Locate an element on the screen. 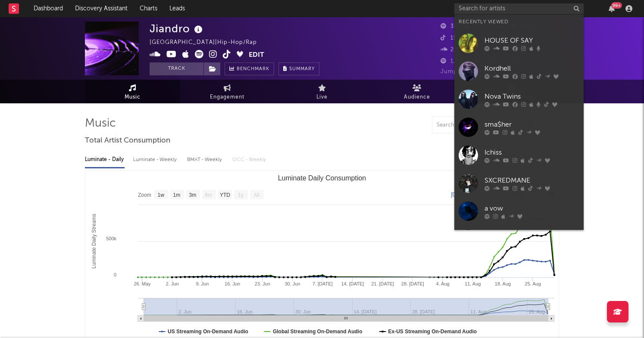 The height and width of the screenshot is (338, 644). a: sma$her is located at coordinates (519, 127).